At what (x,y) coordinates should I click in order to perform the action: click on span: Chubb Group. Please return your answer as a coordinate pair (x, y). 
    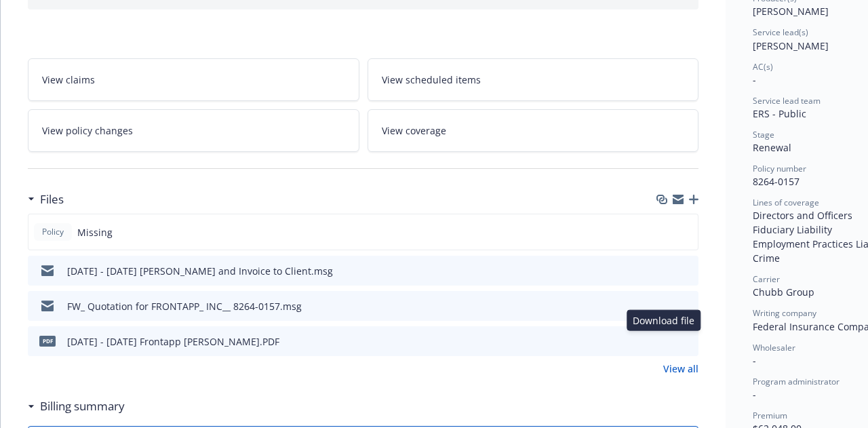
    Looking at the image, I should click on (783, 292).